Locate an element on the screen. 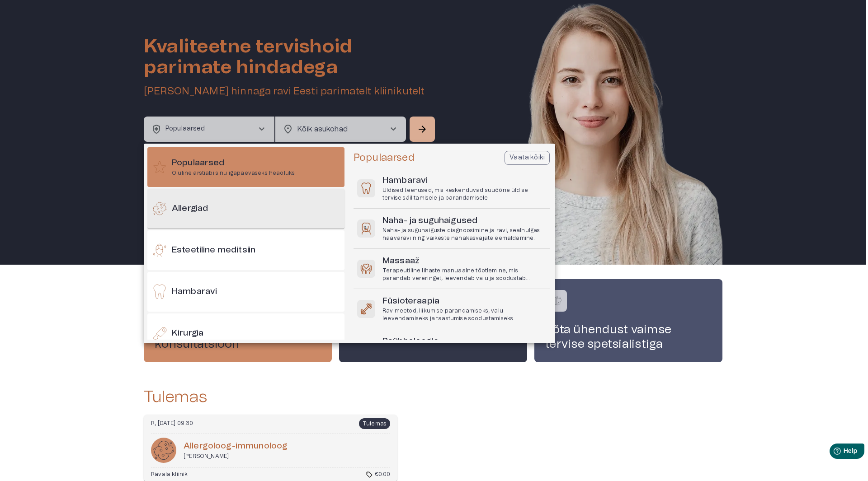 Image resolution: width=868 pixels, height=481 pixels. p: Terapeutiline lihaste manuaalne töötlemine, mis parandab vereringet, leevendab valu ja soodustab ... is located at coordinates (464, 274).